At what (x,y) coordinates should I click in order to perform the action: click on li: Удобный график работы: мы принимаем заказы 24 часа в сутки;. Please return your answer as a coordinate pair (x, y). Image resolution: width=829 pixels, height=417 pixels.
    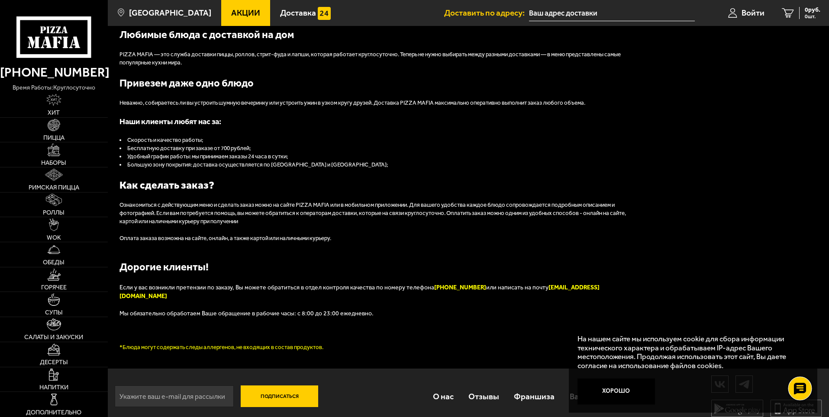
    Looking at the image, I should click on (379, 157).